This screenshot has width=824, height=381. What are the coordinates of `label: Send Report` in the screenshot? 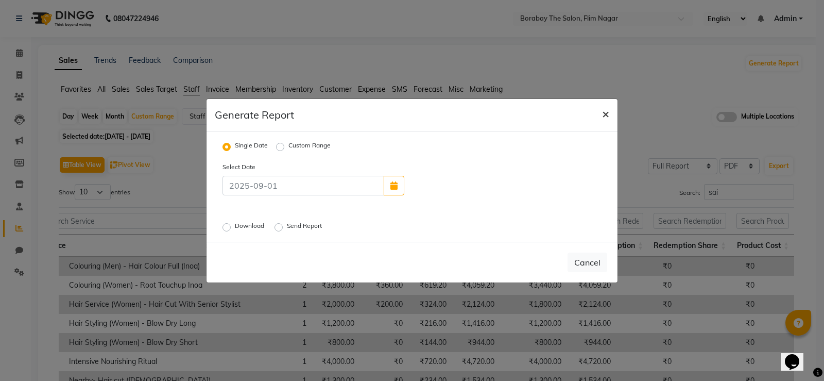 It's located at (306, 227).